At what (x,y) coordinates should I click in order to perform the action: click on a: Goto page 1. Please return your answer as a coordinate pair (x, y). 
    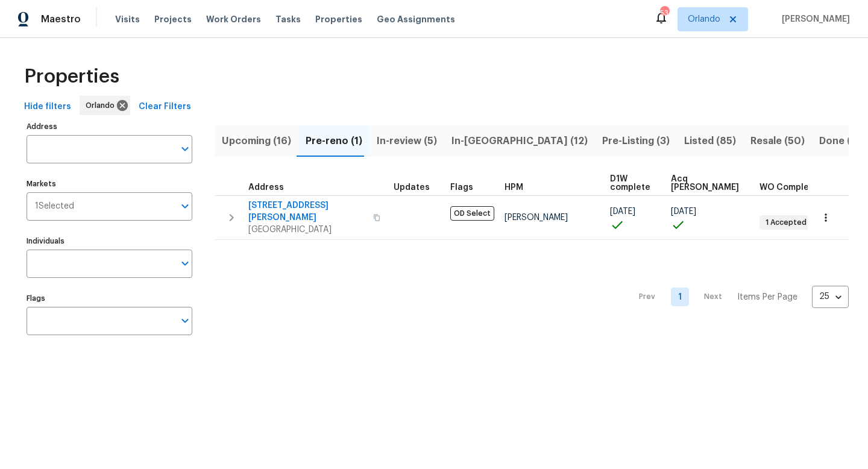
    Looking at the image, I should click on (679, 297).